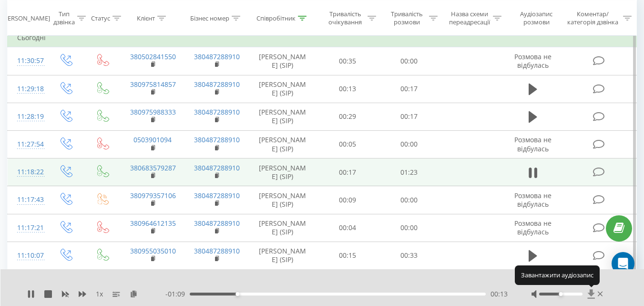 The height and width of the screenshot is (306, 644). What do you see at coordinates (348, 62) in the screenshot?
I see `td: 00:35` at bounding box center [348, 62].